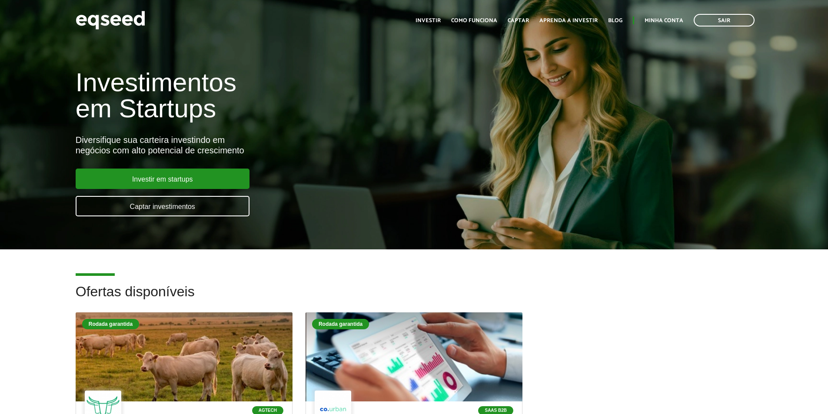  What do you see at coordinates (663, 20) in the screenshot?
I see `a: Minha conta` at bounding box center [663, 20].